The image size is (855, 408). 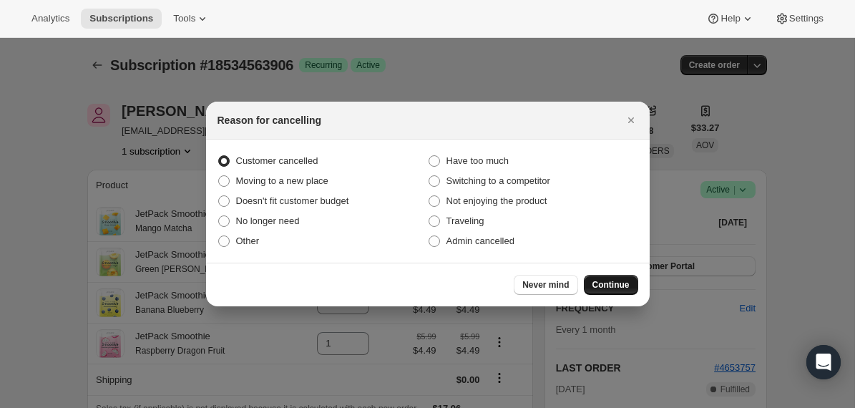 What do you see at coordinates (611, 285) in the screenshot?
I see `button: Continue` at bounding box center [611, 285].